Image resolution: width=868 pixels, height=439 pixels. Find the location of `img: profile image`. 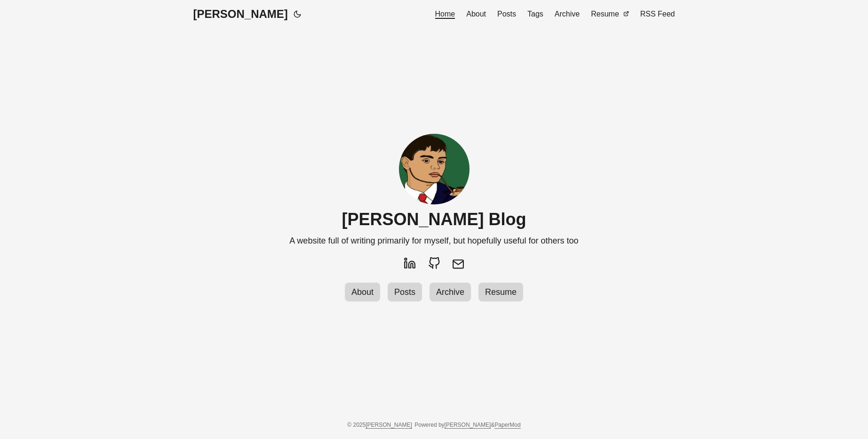

img: profile image is located at coordinates (434, 169).